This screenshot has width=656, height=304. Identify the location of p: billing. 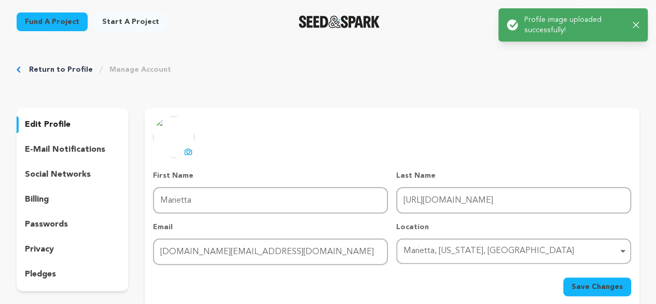
(37, 199).